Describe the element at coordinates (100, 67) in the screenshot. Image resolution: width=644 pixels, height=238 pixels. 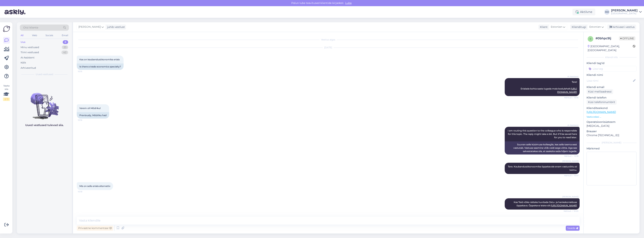
I see `div: Is there a trade economics specialty?` at that location.